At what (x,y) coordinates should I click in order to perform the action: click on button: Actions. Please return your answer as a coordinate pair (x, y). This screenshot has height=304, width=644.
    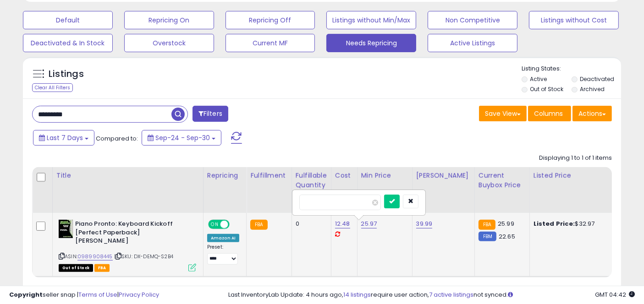
    Looking at the image, I should click on (592, 113).